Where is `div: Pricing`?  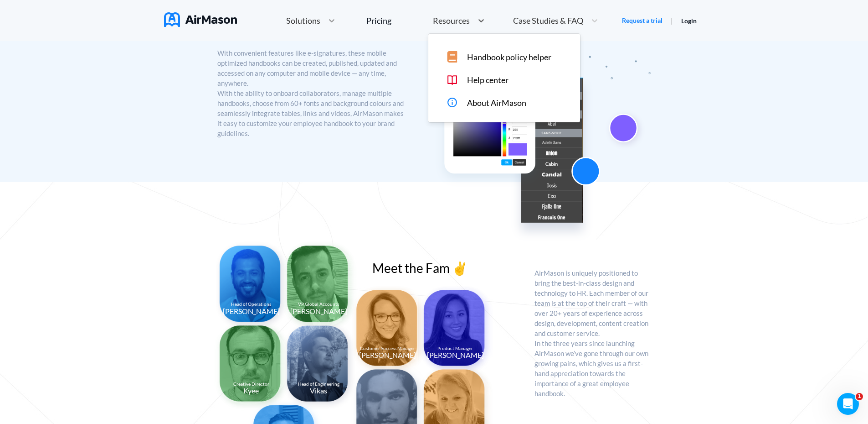
div: Pricing is located at coordinates (378, 21).